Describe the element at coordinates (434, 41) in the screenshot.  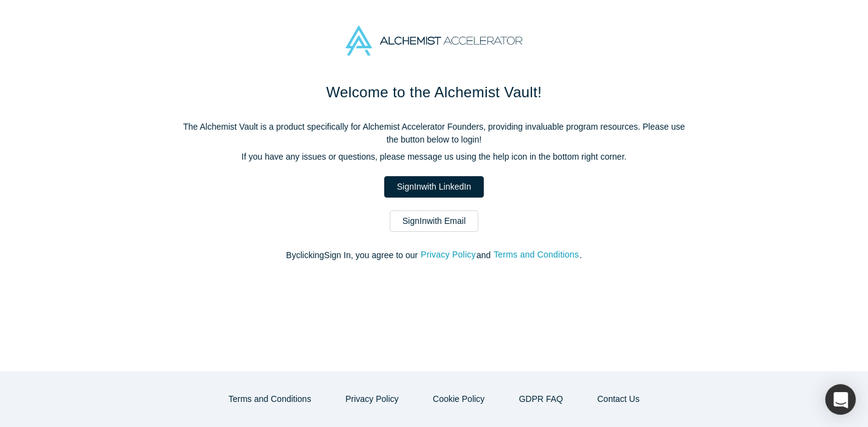
I see `img: Alchemist Accelerator Logo` at that location.